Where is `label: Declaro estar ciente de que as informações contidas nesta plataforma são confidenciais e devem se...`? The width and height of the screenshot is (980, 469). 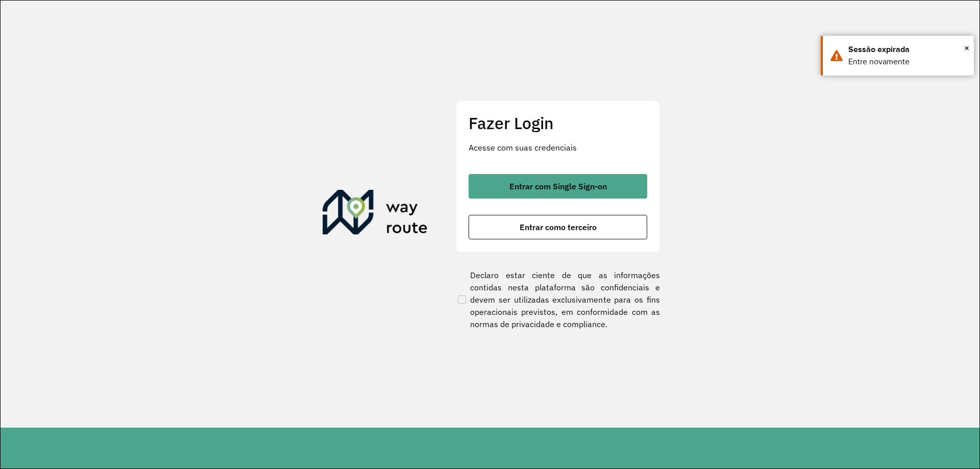 label: Declaro estar ciente de que as informações contidas nesta plataforma são confidenciais e devem se... is located at coordinates (558, 299).